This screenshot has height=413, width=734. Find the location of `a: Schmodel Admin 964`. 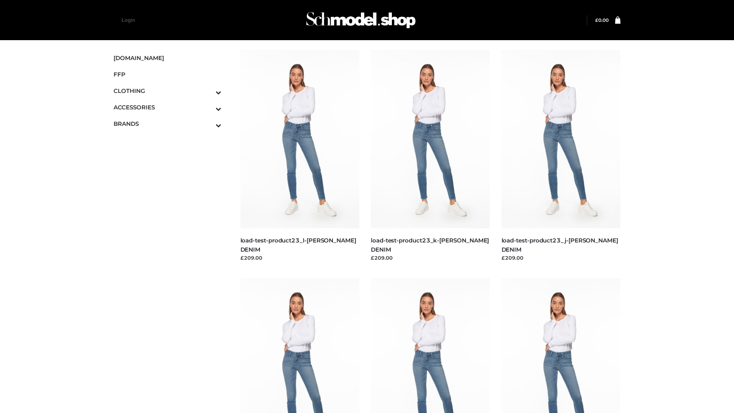

a: Schmodel Admin 964 is located at coordinates (361, 20).